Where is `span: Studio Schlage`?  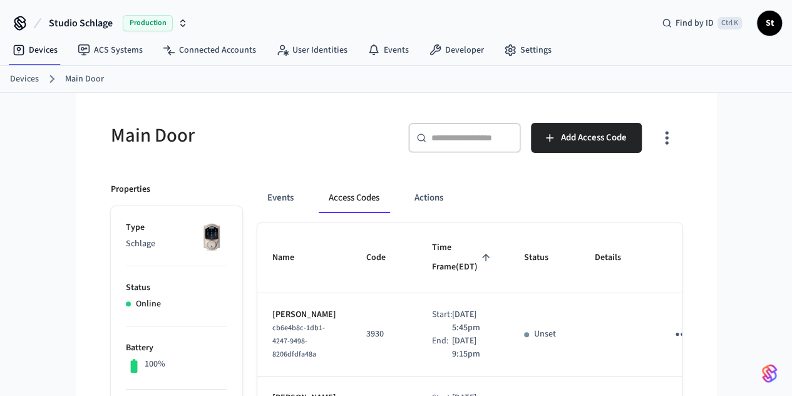 span: Studio Schlage is located at coordinates (81, 23).